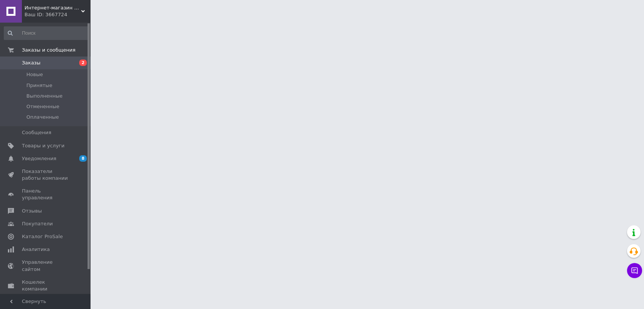  Describe the element at coordinates (46, 33) in the screenshot. I see `input: Поиск` at that location.